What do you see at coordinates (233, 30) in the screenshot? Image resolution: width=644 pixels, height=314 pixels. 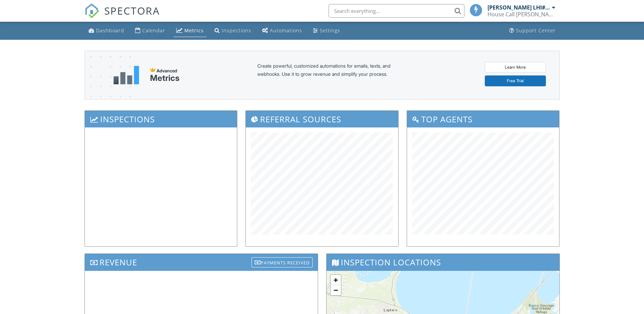 I see `a: Inspections` at bounding box center [233, 30].